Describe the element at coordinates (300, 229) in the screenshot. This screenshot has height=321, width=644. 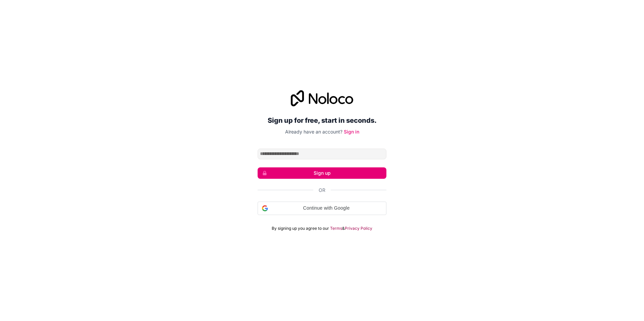
I see `span: By signing up you agree to our` at that location.